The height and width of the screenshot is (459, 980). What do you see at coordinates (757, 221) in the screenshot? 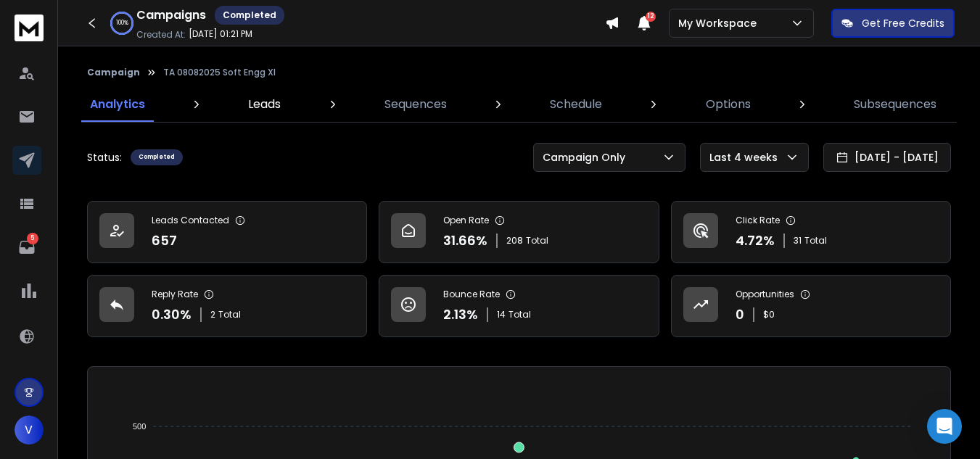
I see `p: Click Rate` at bounding box center [757, 221].